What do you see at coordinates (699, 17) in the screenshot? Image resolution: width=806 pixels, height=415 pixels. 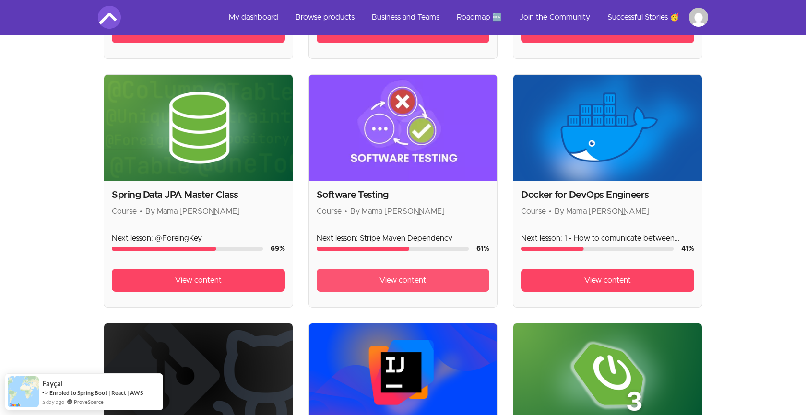 I see `button: Profile image for Nicholas Eu` at bounding box center [699, 17].